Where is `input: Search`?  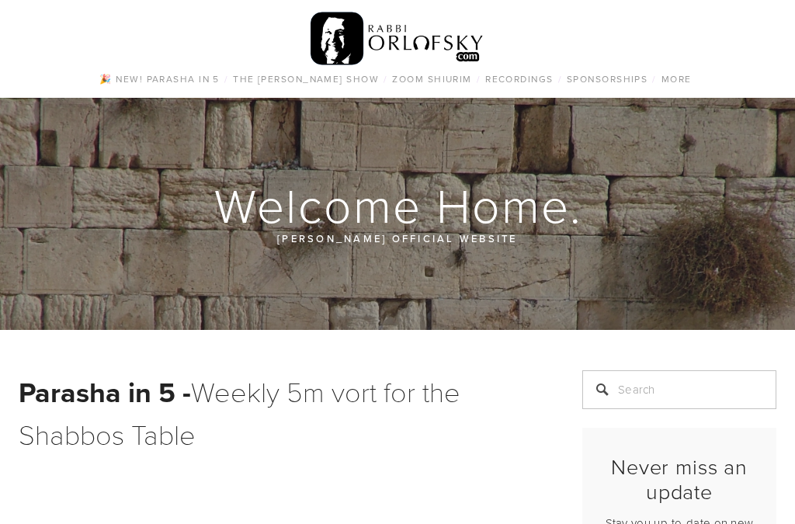 input: Search is located at coordinates (680, 390).